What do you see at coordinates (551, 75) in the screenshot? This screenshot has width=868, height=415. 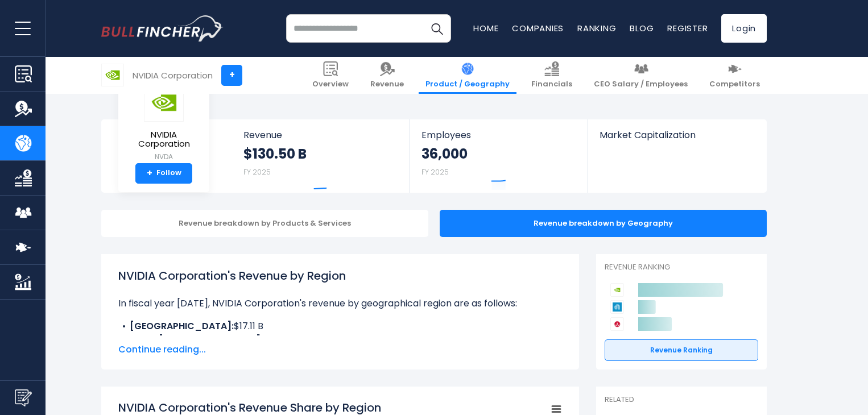 I see `a: Financials` at bounding box center [551, 75].